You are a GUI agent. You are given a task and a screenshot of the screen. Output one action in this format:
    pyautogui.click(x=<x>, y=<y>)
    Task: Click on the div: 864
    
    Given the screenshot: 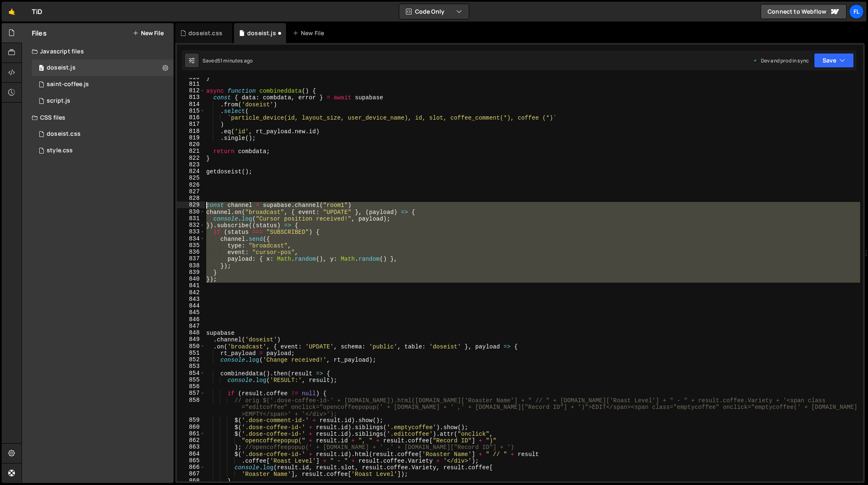 What is the action you would take?
    pyautogui.click(x=191, y=454)
    